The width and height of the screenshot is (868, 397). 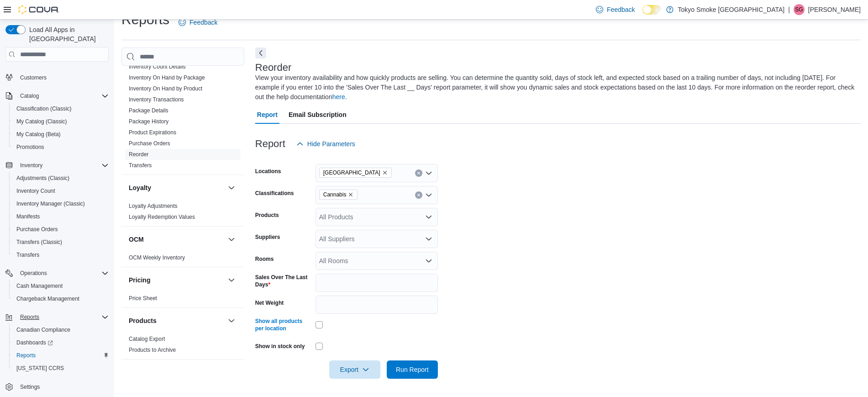 I want to click on label: Locations, so click(x=268, y=171).